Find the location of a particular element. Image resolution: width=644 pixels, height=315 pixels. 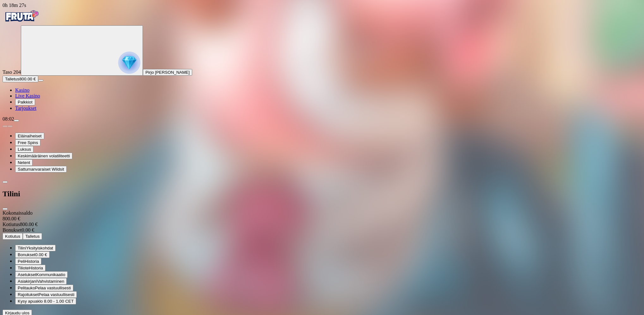

span: Tarjoukset is located at coordinates (26, 108).